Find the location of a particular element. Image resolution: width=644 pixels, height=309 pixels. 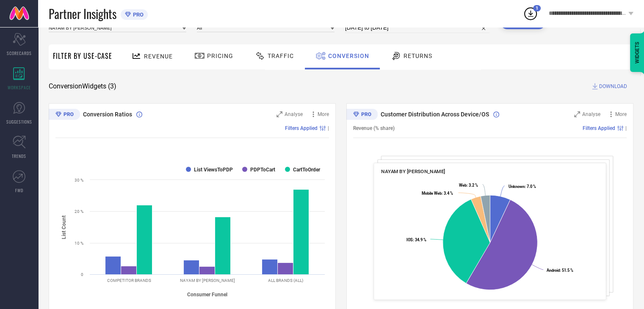

span: WORKSPACE is located at coordinates (19, 87).